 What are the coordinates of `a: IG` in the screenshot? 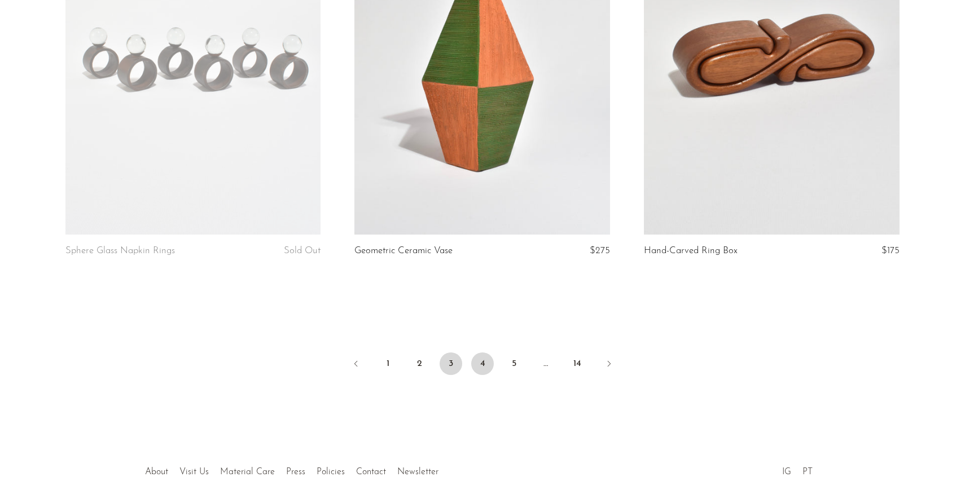 It's located at (787, 472).